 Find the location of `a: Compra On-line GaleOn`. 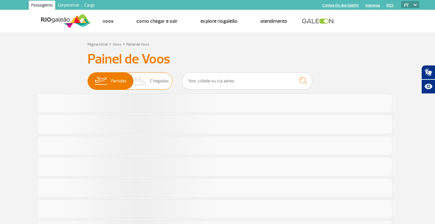

a: Compra On-line GaleOn is located at coordinates (340, 5).